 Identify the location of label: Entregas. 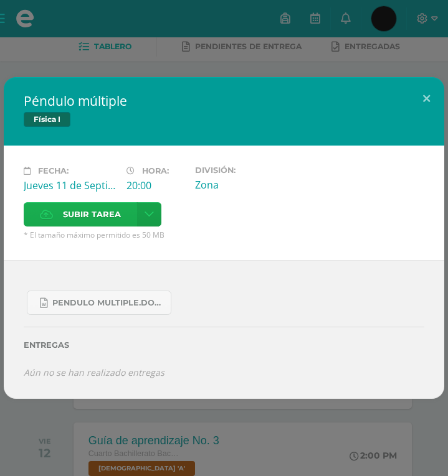
(224, 344).